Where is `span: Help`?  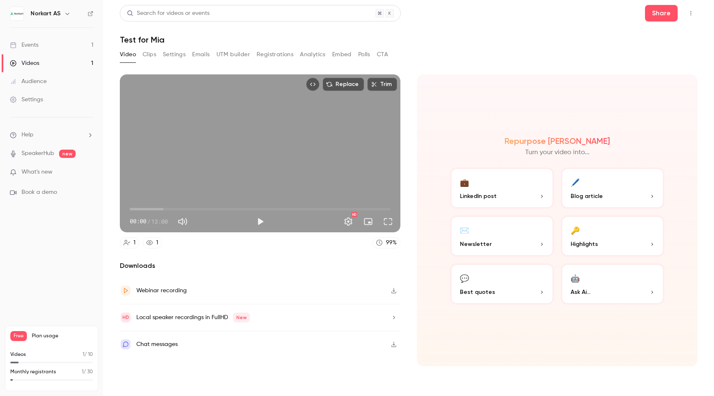 span: Help is located at coordinates (27, 135).